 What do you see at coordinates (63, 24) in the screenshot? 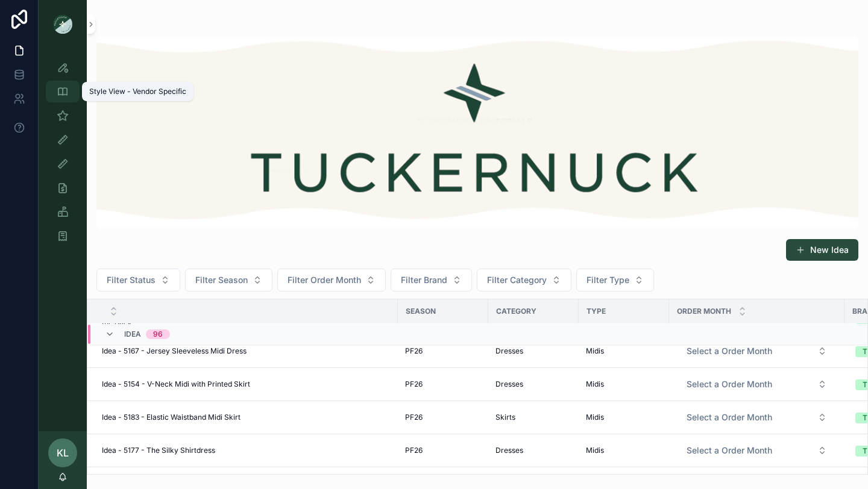
I see `img: App logo` at bounding box center [63, 24].